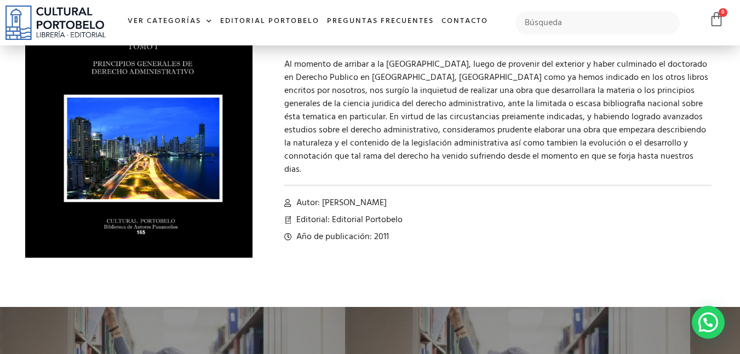 The image size is (740, 354). What do you see at coordinates (723, 13) in the screenshot?
I see `span: 0` at bounding box center [723, 13].